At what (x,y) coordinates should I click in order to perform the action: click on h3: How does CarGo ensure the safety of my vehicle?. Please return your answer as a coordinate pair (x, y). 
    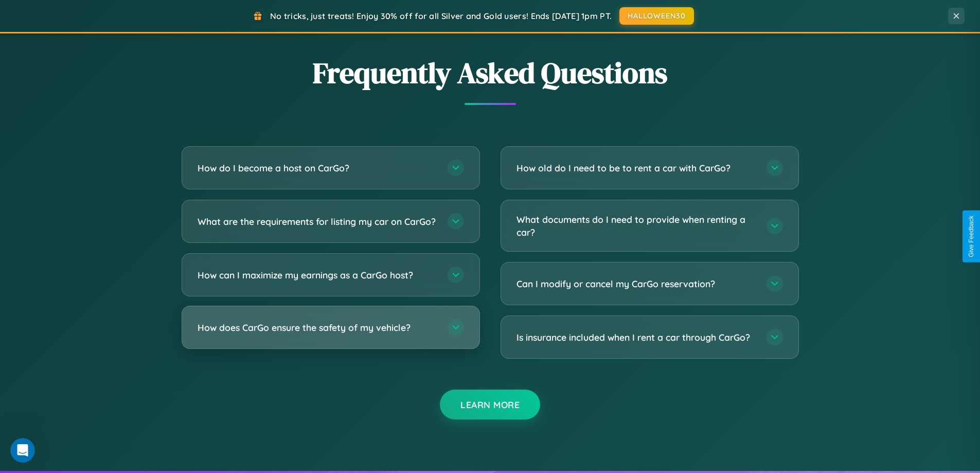
    Looking at the image, I should click on (318, 327).